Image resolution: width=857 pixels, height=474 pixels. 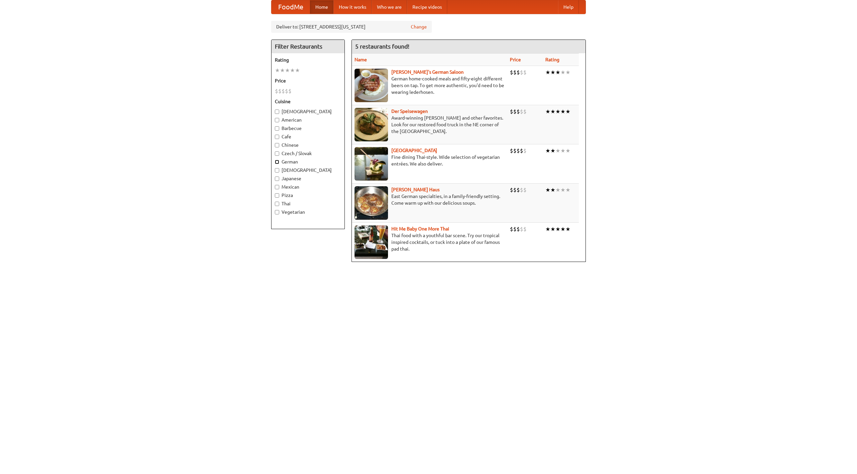 I want to click on img: satay.jpg, so click(x=371, y=164).